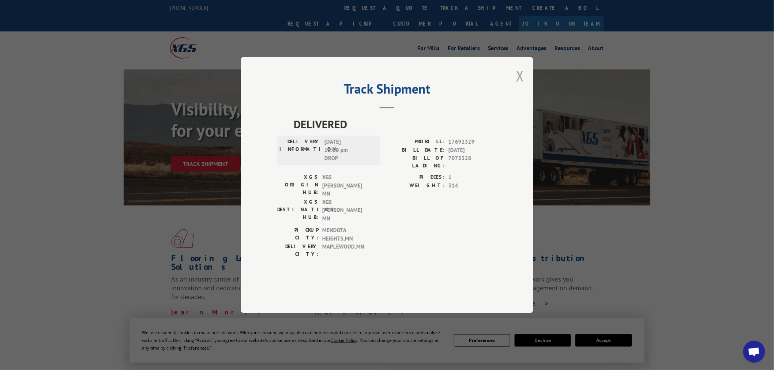  What do you see at coordinates (298, 211) in the screenshot?
I see `label: XGS DESTINATION HUB:` at bounding box center [298, 211].